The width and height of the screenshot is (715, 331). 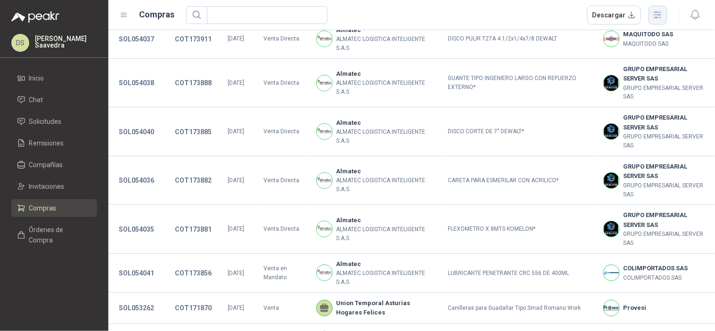 I want to click on span: Inicio, so click(x=37, y=78).